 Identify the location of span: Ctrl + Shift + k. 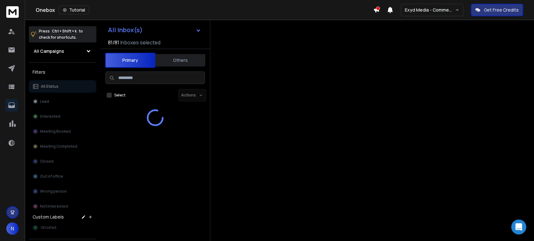
(64, 31).